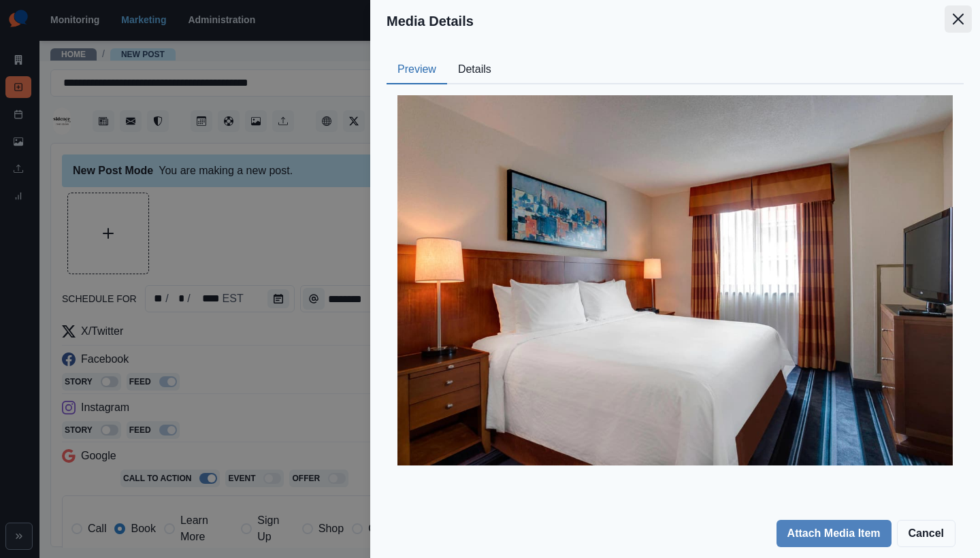 The height and width of the screenshot is (558, 980). What do you see at coordinates (927, 534) in the screenshot?
I see `button: Cancel` at bounding box center [927, 534].